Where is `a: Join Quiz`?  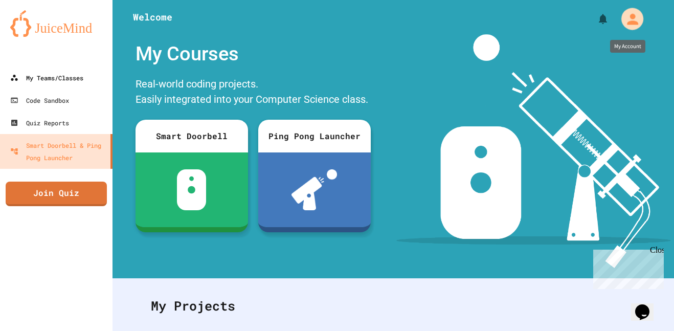
a: Join Quiz is located at coordinates (56, 194).